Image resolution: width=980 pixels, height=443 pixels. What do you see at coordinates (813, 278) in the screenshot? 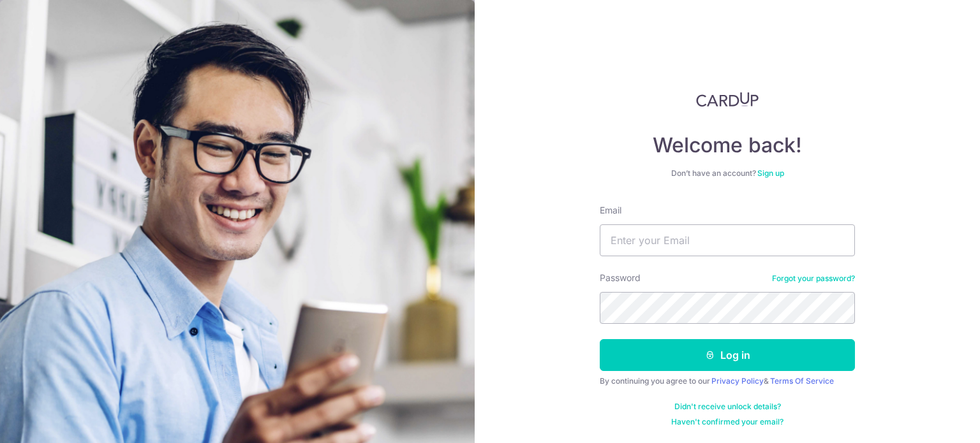
I see `a: Forgot your password?` at bounding box center [813, 278].